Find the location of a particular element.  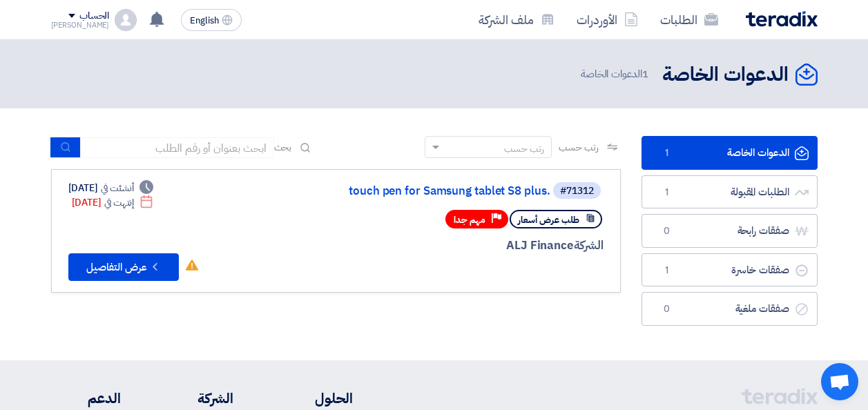

span: الدعوات الخاصة is located at coordinates (616, 74).